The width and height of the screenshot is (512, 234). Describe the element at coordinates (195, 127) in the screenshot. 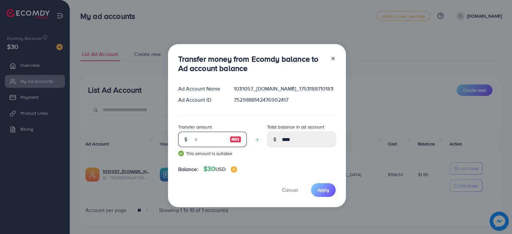

I see `label: Transfer amount` at that location.